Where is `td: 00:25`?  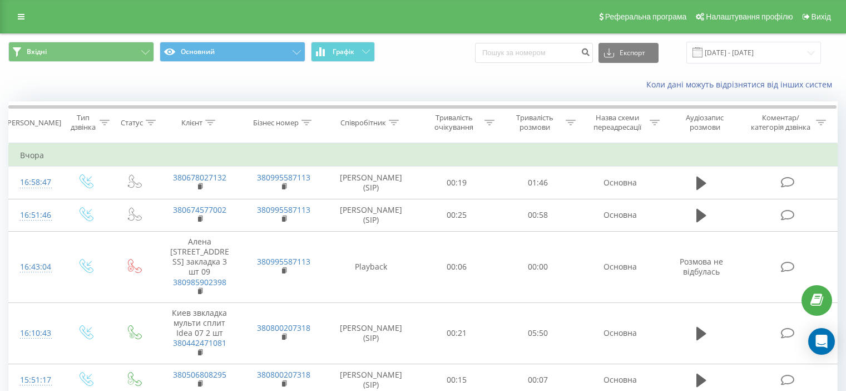 td: 00:25 is located at coordinates (457, 215).